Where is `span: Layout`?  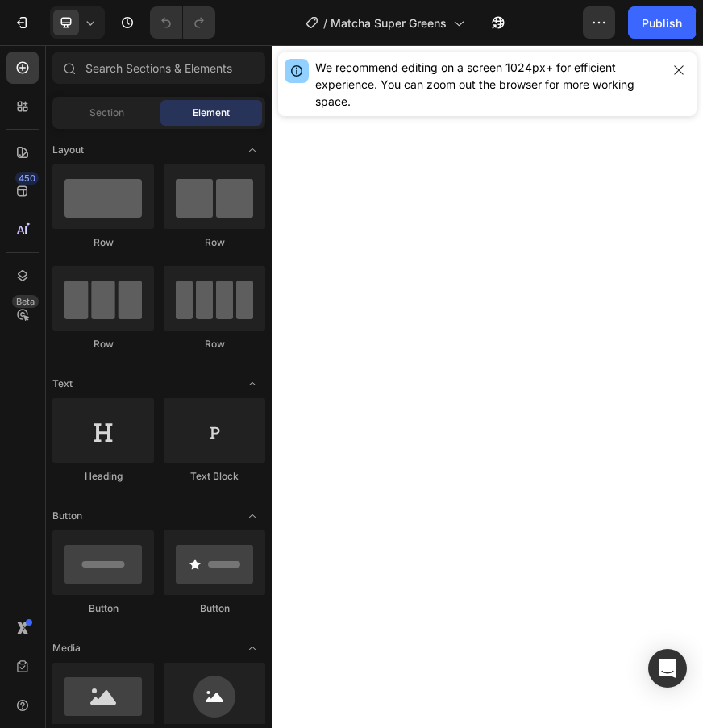
span: Layout is located at coordinates (68, 150).